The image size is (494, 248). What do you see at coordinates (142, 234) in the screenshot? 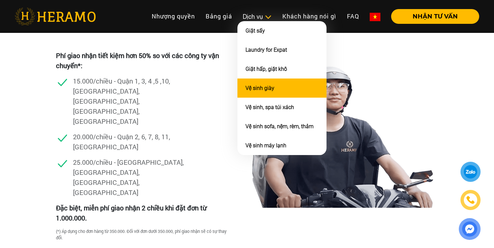
I see `div: (*) Áp dụng cho đơn hàng từ 350.000. Đối với đơn dưới 350.000, phí giao nhận sẽ có sự thay đổi.` at bounding box center [142, 234].